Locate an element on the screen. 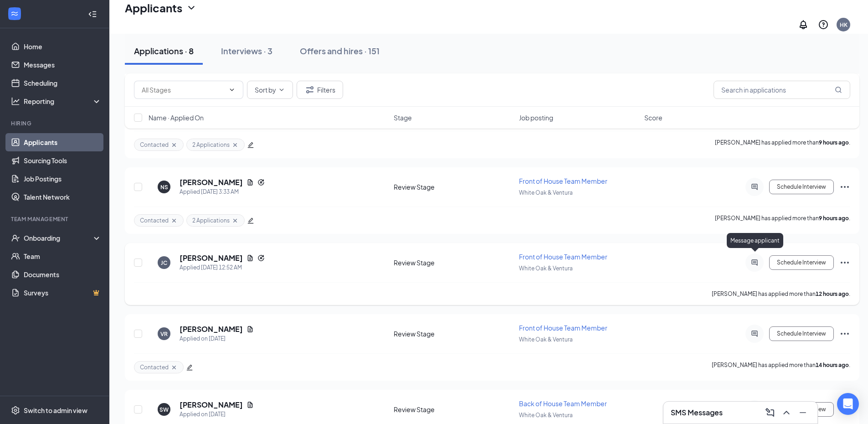 The image size is (868, 424). b: 14 hours ago is located at coordinates (832, 365).